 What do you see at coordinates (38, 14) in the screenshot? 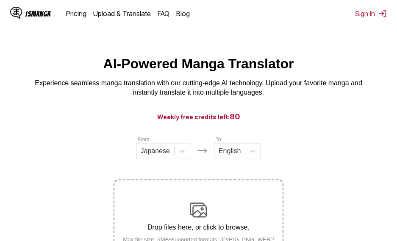
I see `a: IsManga LogoIsManga` at bounding box center [38, 14].